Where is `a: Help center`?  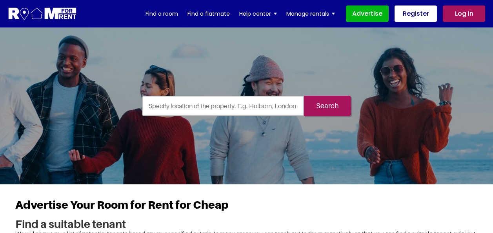 a: Help center is located at coordinates (258, 14).